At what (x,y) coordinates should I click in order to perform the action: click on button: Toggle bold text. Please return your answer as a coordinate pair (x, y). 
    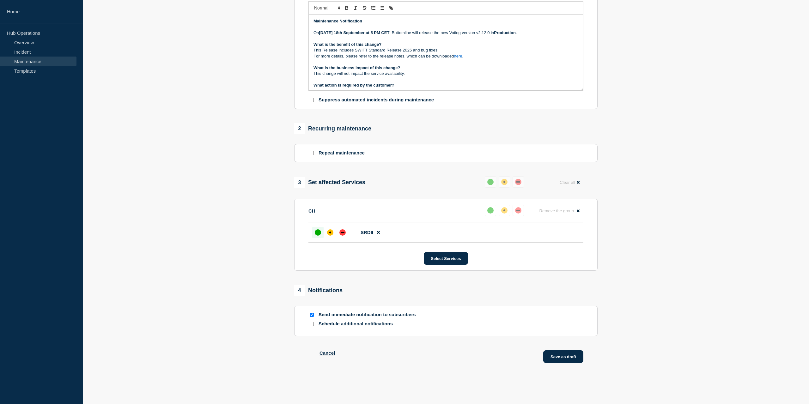
    Looking at the image, I should click on (347, 8).